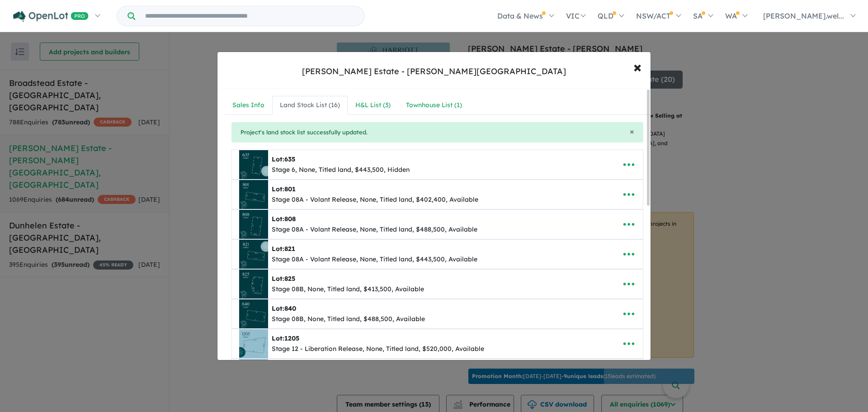 The height and width of the screenshot is (412, 868). Describe the element at coordinates (254, 165) in the screenshot. I see `img: Harriott%20Estate%20-%20Armstrong%20Creek%20-%20Lot%20635___1756870672.png` at that location.